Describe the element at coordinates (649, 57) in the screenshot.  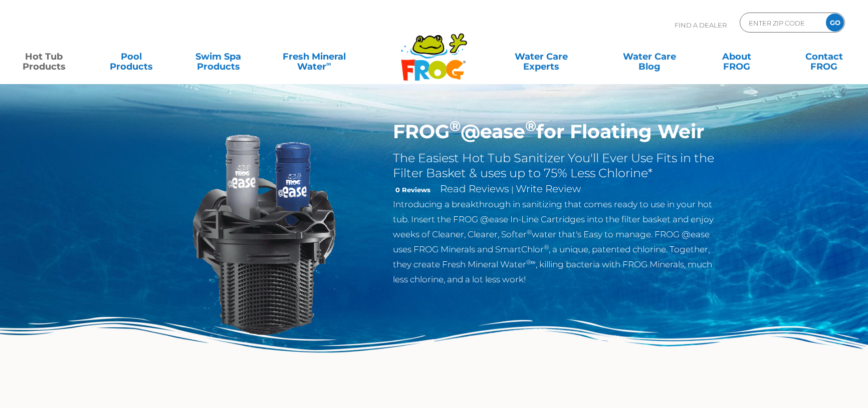
I see `a: Water CareBlog` at that location.